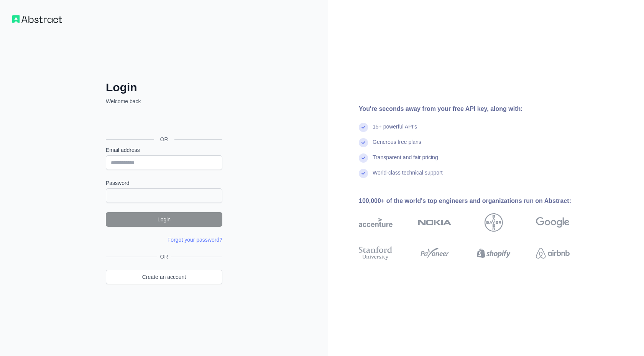  What do you see at coordinates (435, 253) in the screenshot?
I see `img: payoneer` at bounding box center [435, 253].